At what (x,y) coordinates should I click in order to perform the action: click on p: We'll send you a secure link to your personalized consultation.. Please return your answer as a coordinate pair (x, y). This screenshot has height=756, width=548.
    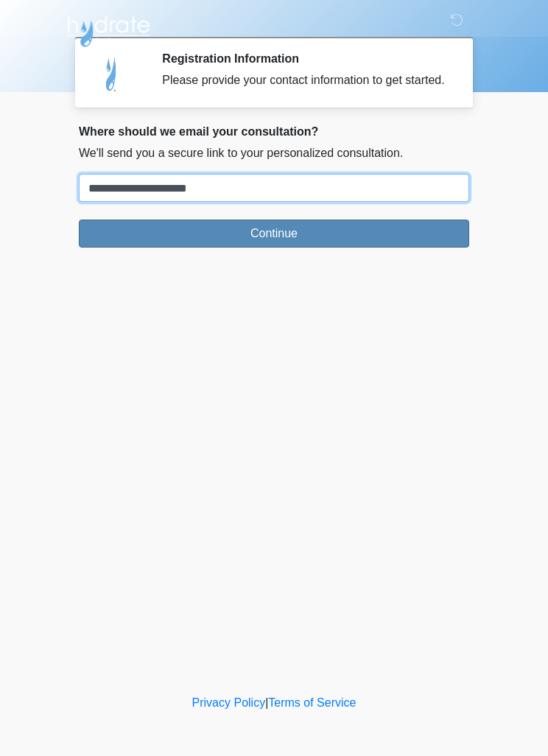
    Looking at the image, I should click on (274, 153).